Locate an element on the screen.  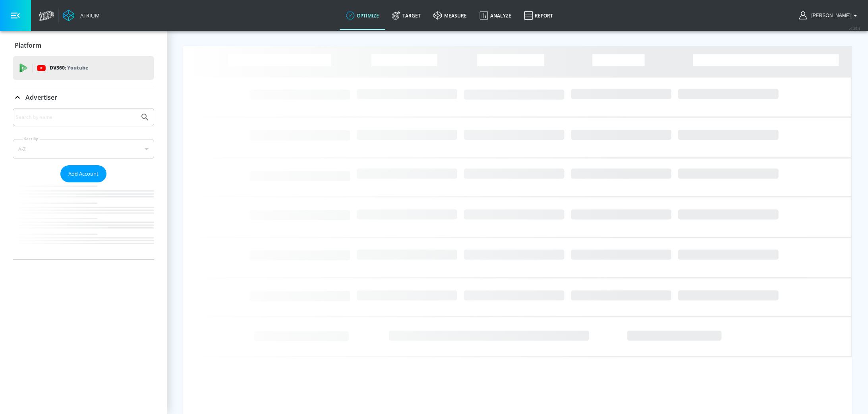
span: Add Account is located at coordinates (84, 173).